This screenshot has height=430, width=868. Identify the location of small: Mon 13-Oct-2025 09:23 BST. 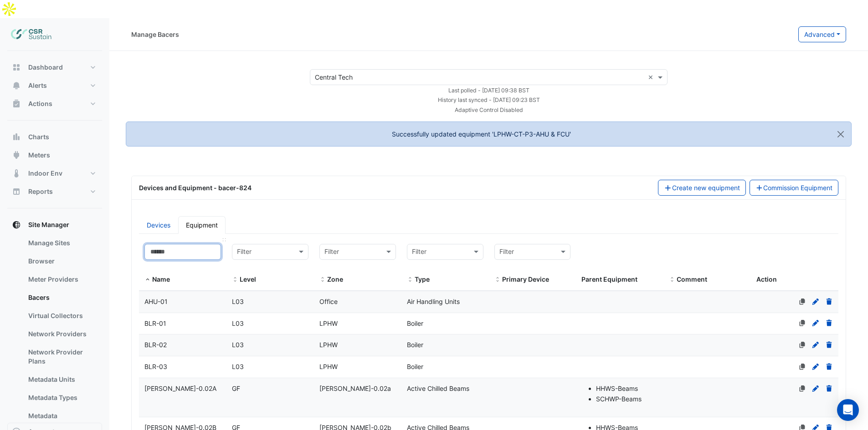
(489, 99).